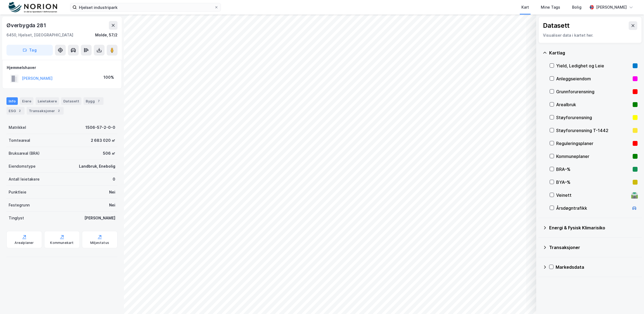 The height and width of the screenshot is (314, 644). I want to click on div: Støyforurensning T-1442, so click(593, 130).